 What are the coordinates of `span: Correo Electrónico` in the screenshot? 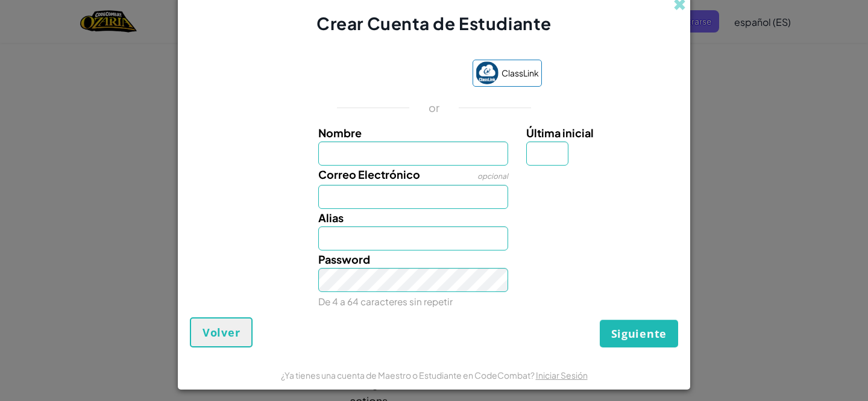 It's located at (368, 174).